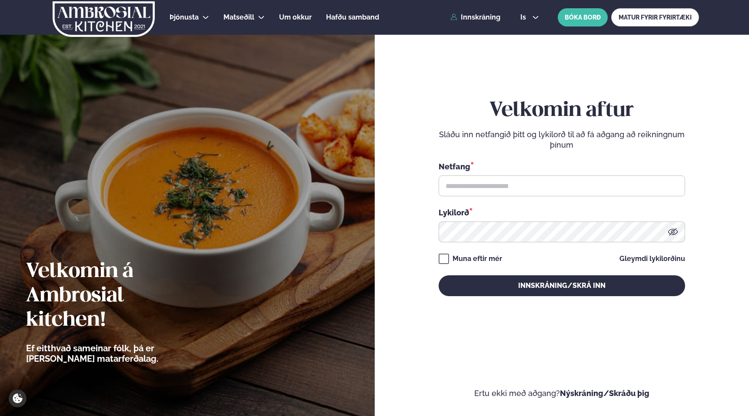 The width and height of the screenshot is (749, 416). What do you see at coordinates (562, 286) in the screenshot?
I see `button: Innskráning/Skrá inn` at bounding box center [562, 286].